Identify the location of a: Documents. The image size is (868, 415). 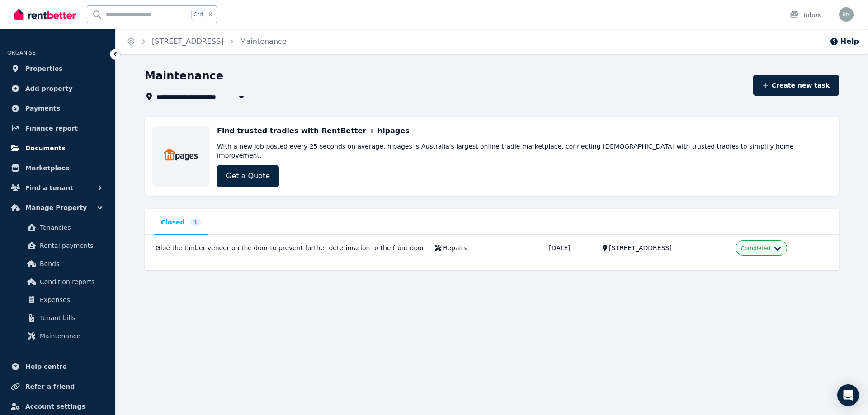
(57, 148).